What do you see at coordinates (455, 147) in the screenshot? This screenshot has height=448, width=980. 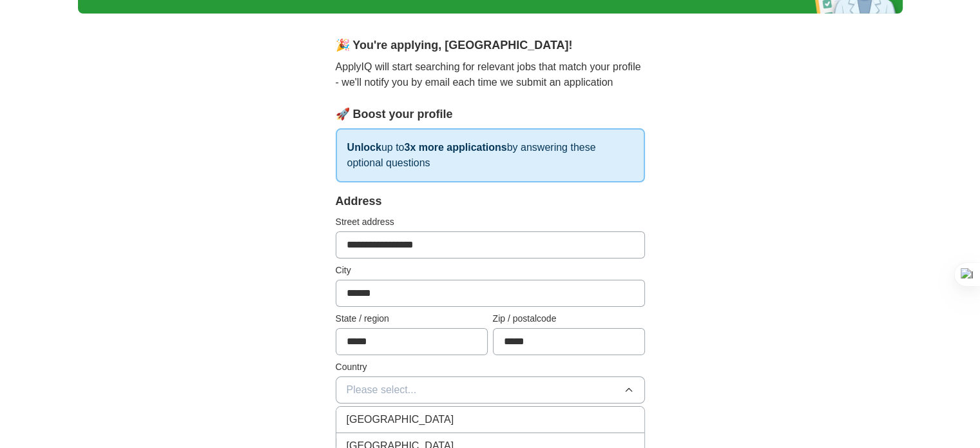 I see `strong: 3x more applications` at bounding box center [455, 147].